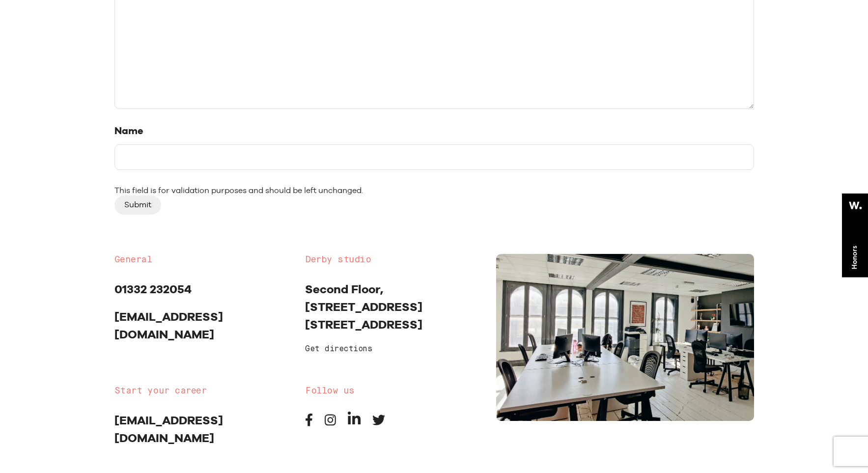 The width and height of the screenshot is (868, 473). What do you see at coordinates (434, 191) in the screenshot?
I see `div: This field is for validation purposes and should be left unchanged.` at bounding box center [434, 191].